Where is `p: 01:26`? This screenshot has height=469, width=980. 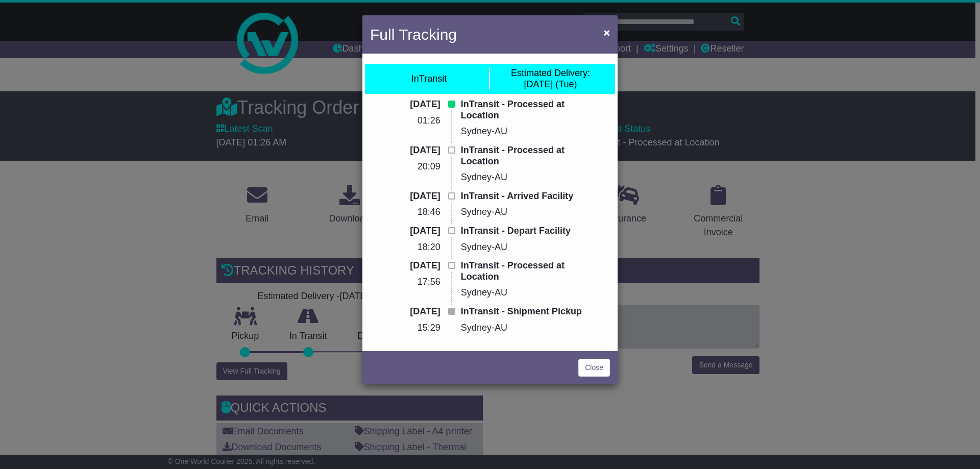 p: 01:26 is located at coordinates (416, 121).